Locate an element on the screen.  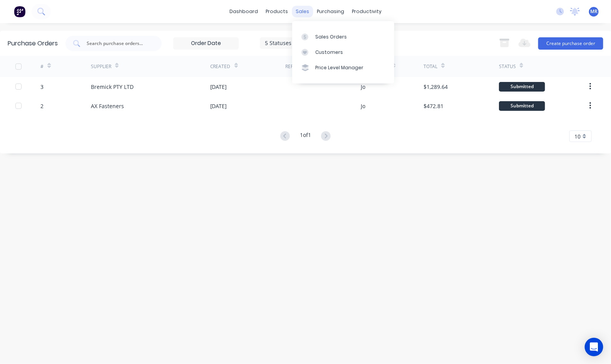
div: Status is located at coordinates (507, 66).